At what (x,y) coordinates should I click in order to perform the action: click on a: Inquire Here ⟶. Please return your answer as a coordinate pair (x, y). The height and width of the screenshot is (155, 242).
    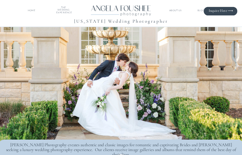
    Looking at the image, I should click on (220, 11).